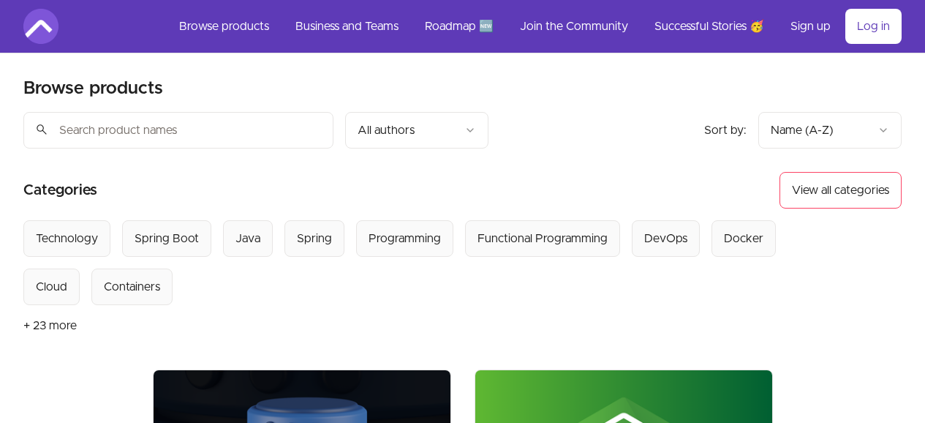  What do you see at coordinates (725, 130) in the screenshot?
I see `span: Sort by:` at bounding box center [725, 130].